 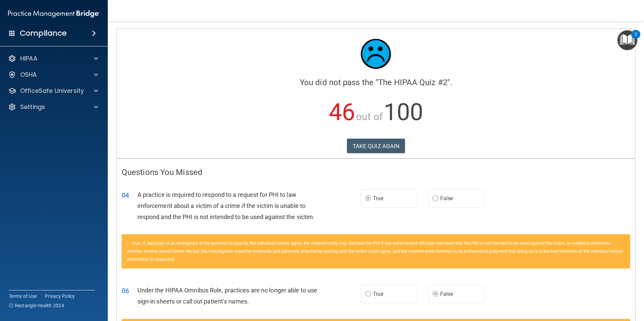 What do you see at coordinates (28, 75) in the screenshot?
I see `p: OSHA` at bounding box center [28, 75].